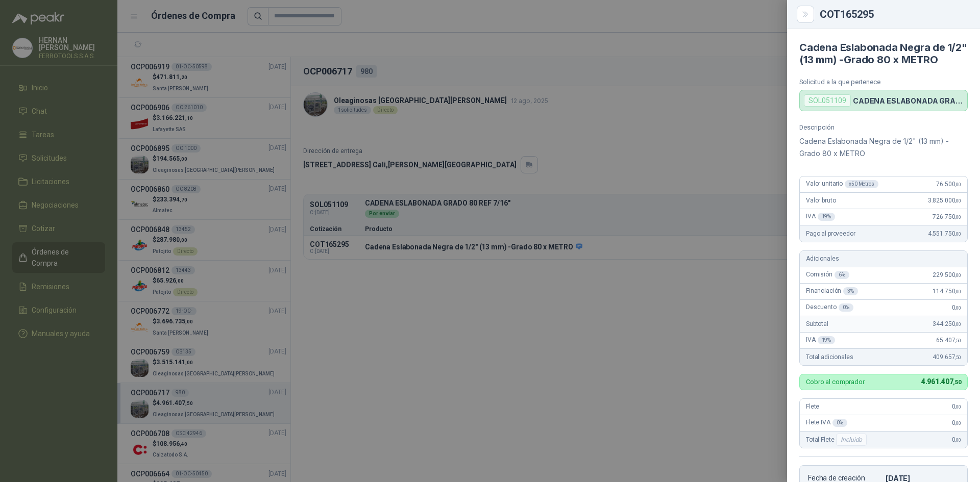  Describe the element at coordinates (851, 440) in the screenshot. I see `div: Incluido` at that location.